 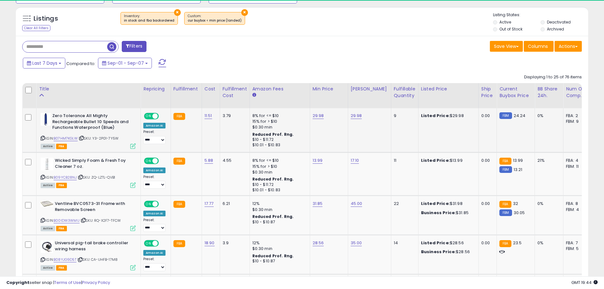 What do you see at coordinates (81, 63) in the screenshot?
I see `span: Compared to:` at bounding box center [81, 63].